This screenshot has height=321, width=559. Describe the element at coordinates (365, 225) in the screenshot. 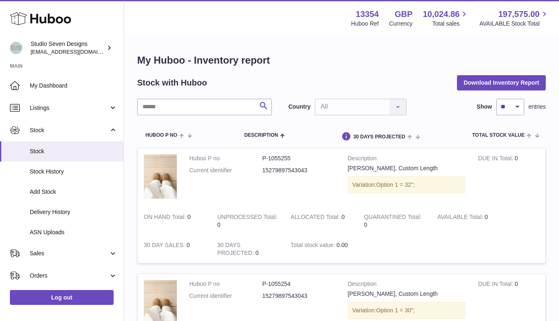

I see `span: 0` at that location.